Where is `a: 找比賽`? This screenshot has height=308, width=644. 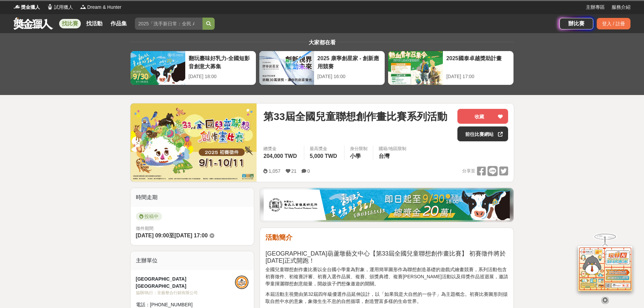 a: 找比賽 is located at coordinates (70, 24).